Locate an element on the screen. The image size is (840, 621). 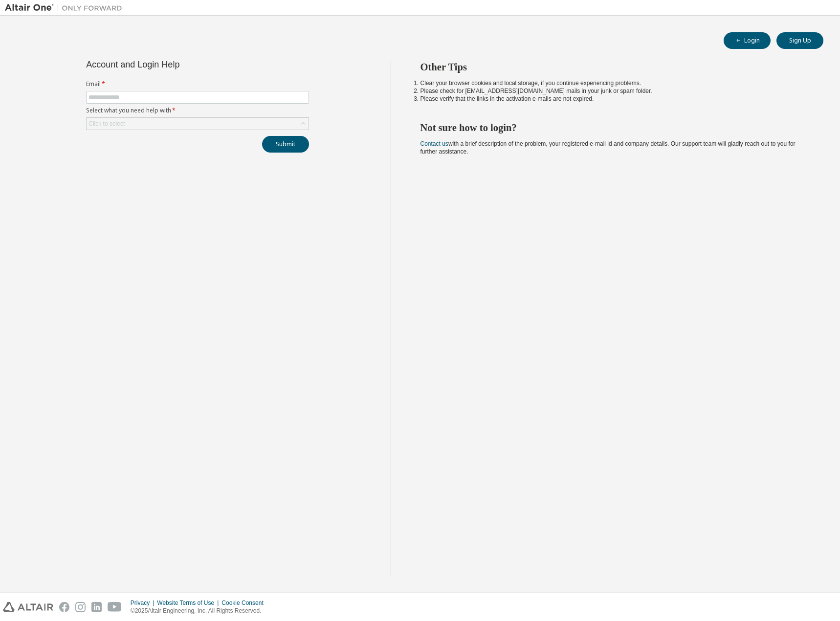
img: altair_logo.svg is located at coordinates (28, 607).